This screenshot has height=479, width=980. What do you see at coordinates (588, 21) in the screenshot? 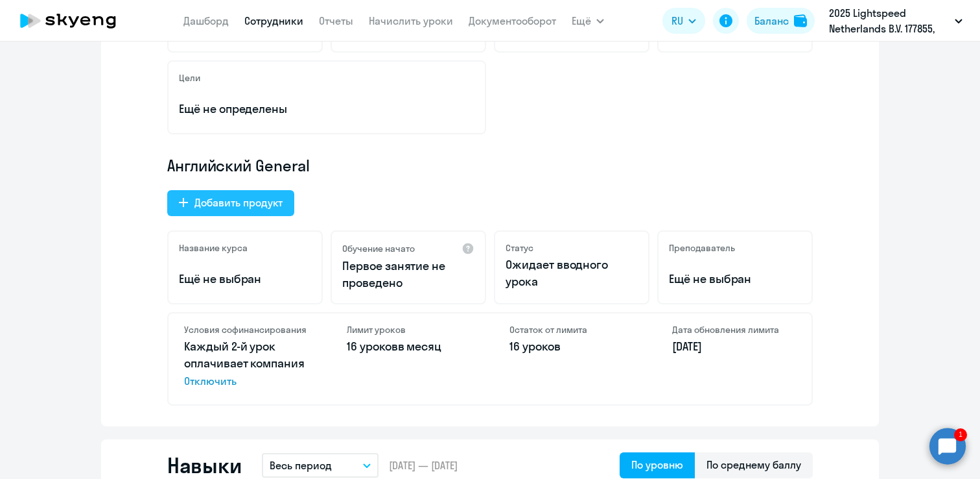
I see `button: Ещё` at bounding box center [588, 21].